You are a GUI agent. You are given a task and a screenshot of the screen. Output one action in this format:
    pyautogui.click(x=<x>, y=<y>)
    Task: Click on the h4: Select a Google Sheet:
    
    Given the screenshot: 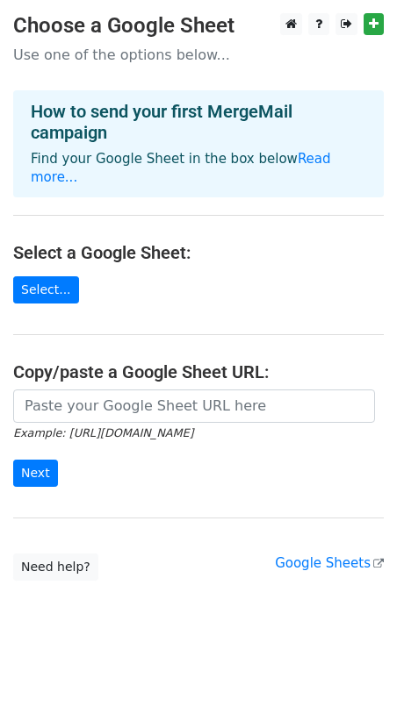 What is the action you would take?
    pyautogui.click(x=198, y=253)
    